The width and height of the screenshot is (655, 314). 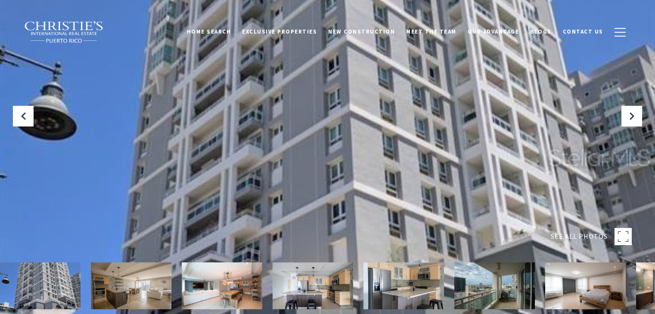 What do you see at coordinates (361, 32) in the screenshot?
I see `a: New Construction` at bounding box center [361, 32].